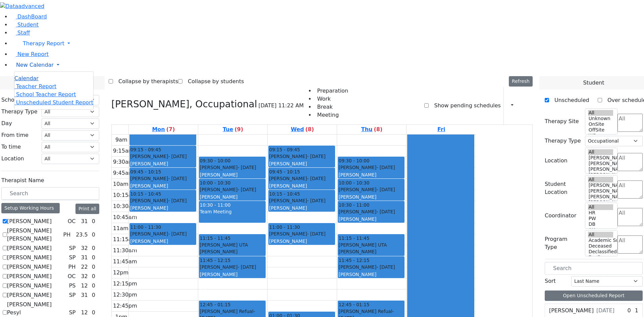  Describe the element at coordinates (600, 118) in the screenshot. I see `option: Unknown` at that location.